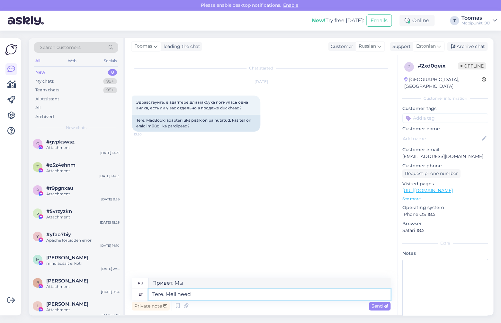 This screenshot has height=323, width=501. I want to click on div: Customer, so click(341, 46).